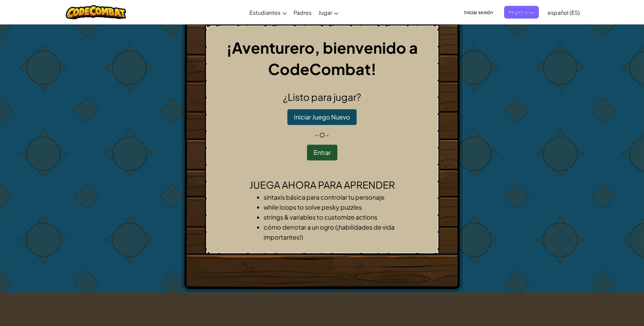 The image size is (644, 326). Describe the element at coordinates (302, 12) in the screenshot. I see `a: Padres` at that location.